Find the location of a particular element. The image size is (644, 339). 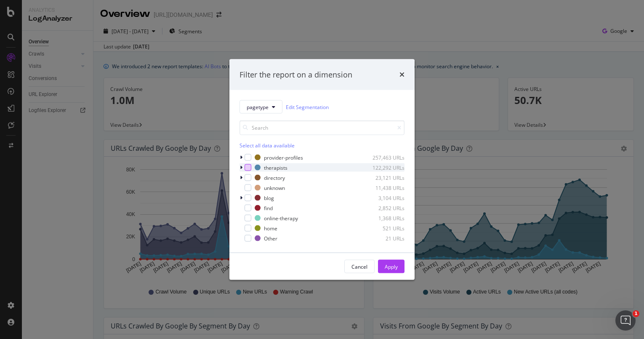

div: provider-profiles is located at coordinates (283, 157).